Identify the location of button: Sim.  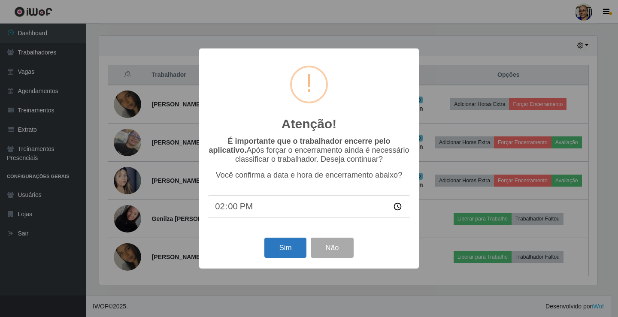
(285, 248).